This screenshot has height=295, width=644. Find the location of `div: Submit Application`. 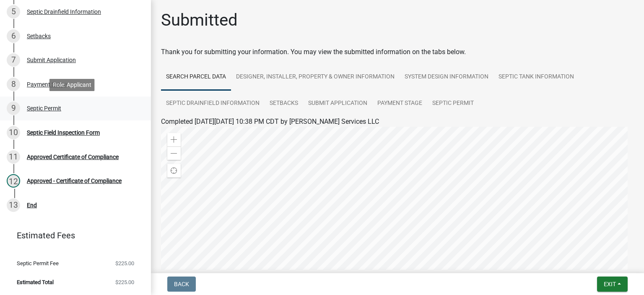

div: Submit Application is located at coordinates (51, 60).